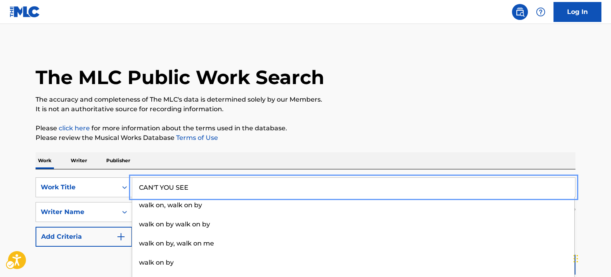 This screenshot has width=611, height=277. I want to click on p: It is not an authoritative source for recording information., so click(305, 109).